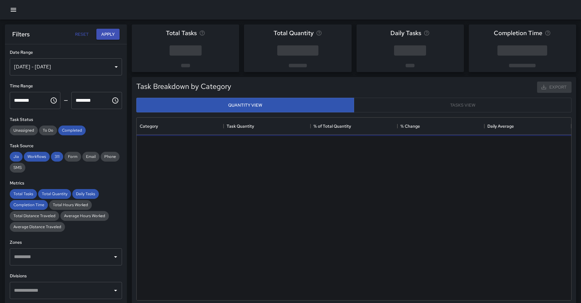 The width and height of the screenshot is (581, 303). What do you see at coordinates (24, 130) in the screenshot?
I see `div: Unassigned` at bounding box center [24, 130].